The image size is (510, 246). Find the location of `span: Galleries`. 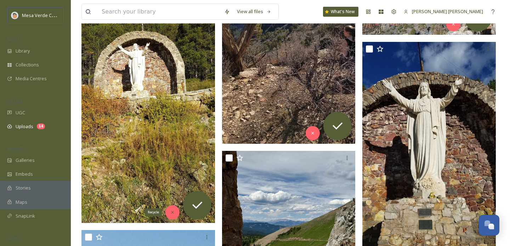

span: Galleries is located at coordinates (25, 160).